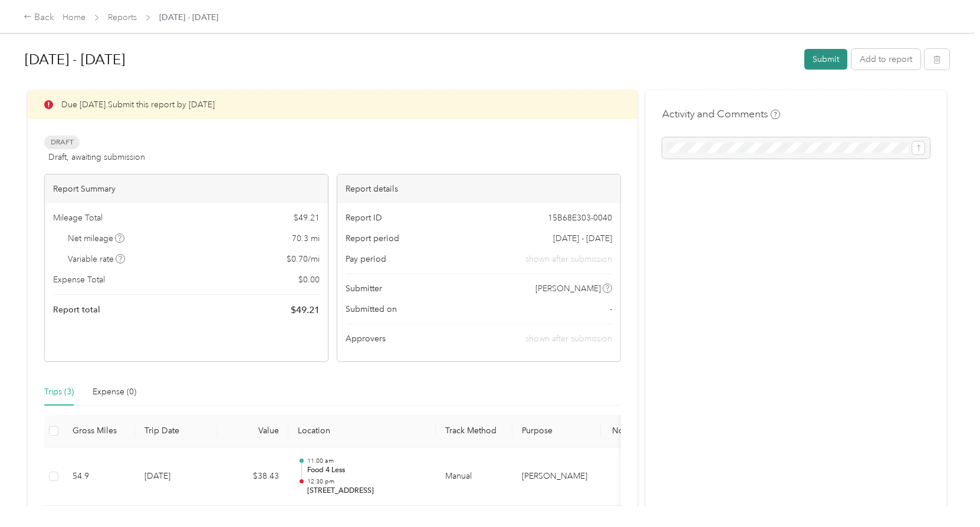 Image resolution: width=980 pixels, height=527 pixels. Describe the element at coordinates (557, 477) in the screenshot. I see `td: Acosta` at that location.